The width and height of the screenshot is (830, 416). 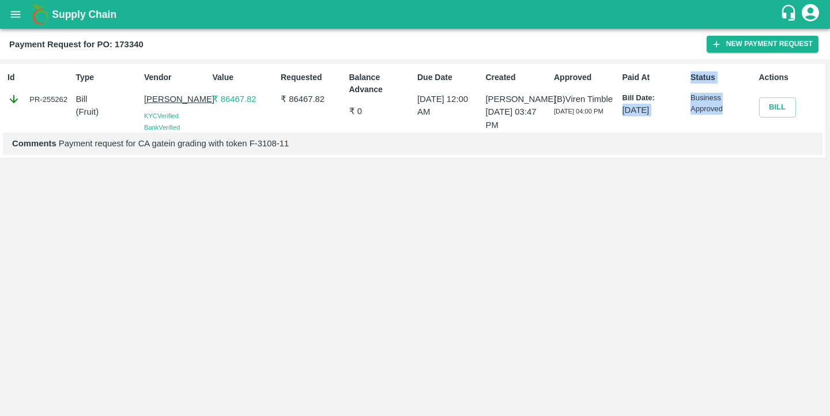 What do you see at coordinates (161, 116) in the screenshot?
I see `span: KYC Verified` at bounding box center [161, 116].